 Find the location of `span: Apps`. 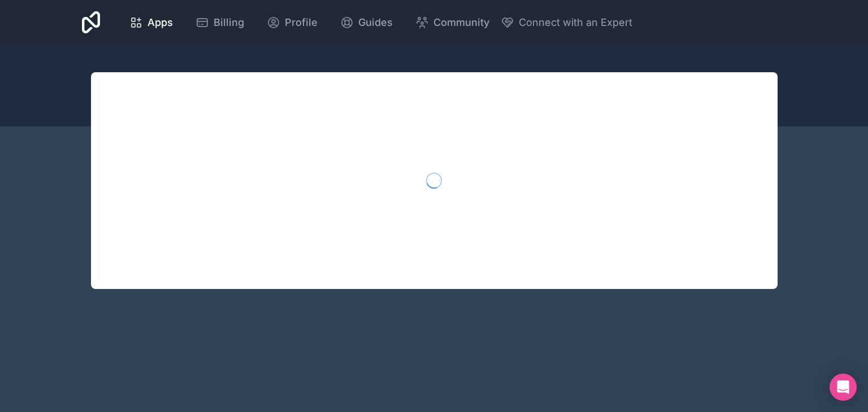

span: Apps is located at coordinates (160, 23).